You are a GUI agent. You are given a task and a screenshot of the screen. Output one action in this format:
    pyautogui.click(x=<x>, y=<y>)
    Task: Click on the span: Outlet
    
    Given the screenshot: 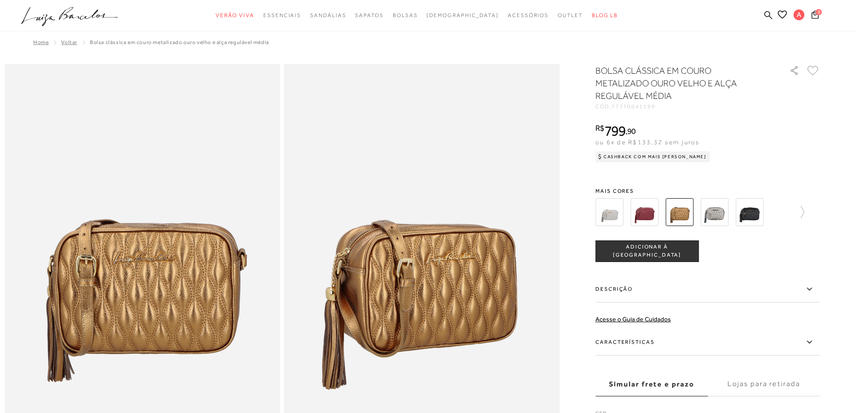 What is the action you would take?
    pyautogui.click(x=570, y=15)
    